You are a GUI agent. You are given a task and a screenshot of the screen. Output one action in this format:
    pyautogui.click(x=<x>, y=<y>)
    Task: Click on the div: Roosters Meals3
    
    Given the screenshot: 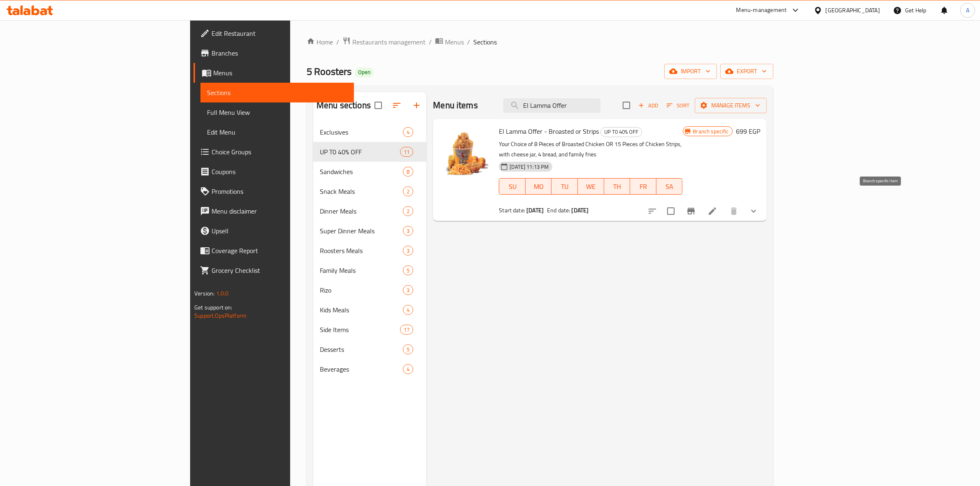 What is the action you would take?
    pyautogui.click(x=370, y=251)
    